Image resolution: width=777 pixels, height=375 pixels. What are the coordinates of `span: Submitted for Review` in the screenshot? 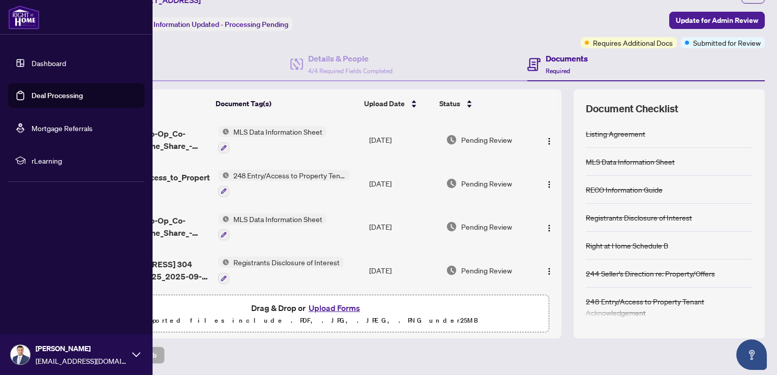 It's located at (727, 43).